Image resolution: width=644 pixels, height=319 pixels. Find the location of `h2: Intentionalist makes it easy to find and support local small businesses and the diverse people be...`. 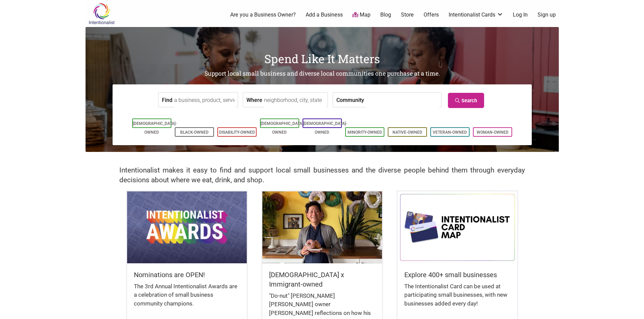

h2: Intentionalist makes it easy to find and support local small businesses and the diverse people be... is located at coordinates (322, 175).